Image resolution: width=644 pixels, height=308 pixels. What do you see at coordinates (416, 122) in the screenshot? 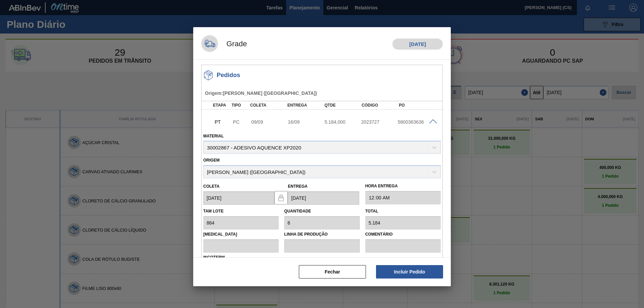
I see `div: 5800363636` at bounding box center [416, 122].